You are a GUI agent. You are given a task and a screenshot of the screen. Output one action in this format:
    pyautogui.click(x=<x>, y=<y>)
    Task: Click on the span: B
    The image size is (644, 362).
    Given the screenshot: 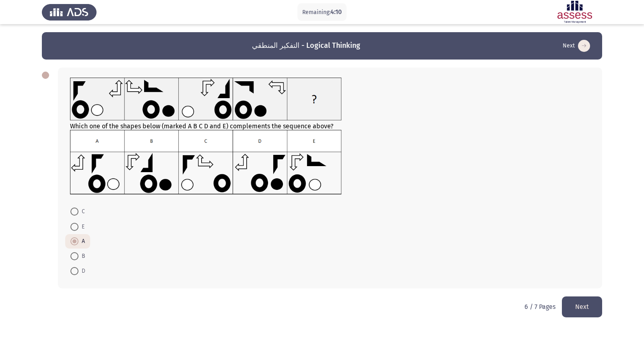 What is the action you would take?
    pyautogui.click(x=82, y=257)
    